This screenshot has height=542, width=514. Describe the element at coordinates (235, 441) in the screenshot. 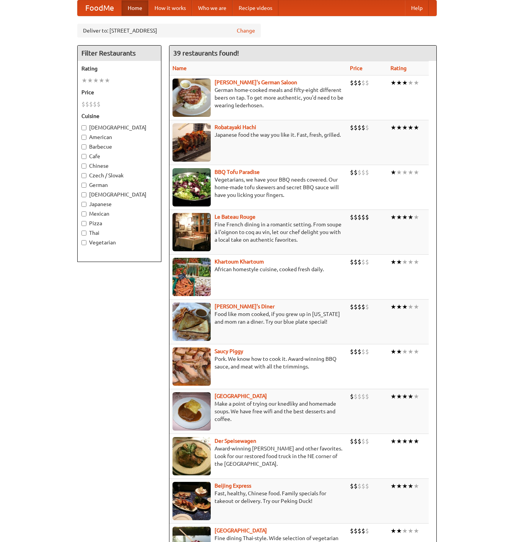

I see `a: Der Speisewagen` at that location.